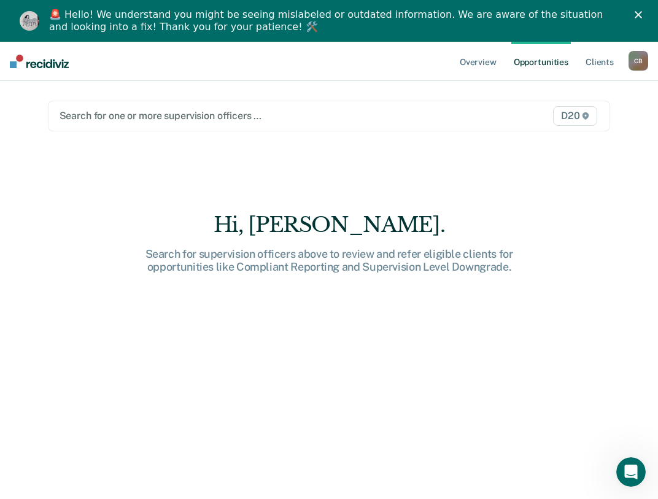  Describe the element at coordinates (39, 61) in the screenshot. I see `img: Recidiviz` at that location.